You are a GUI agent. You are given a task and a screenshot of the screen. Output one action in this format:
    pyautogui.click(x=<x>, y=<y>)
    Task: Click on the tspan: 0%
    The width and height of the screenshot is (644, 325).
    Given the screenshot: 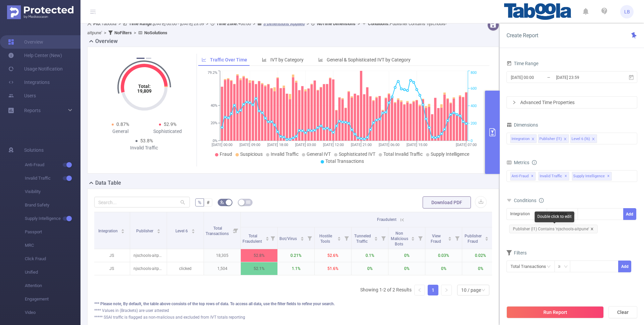 What is the action you would take?
    pyautogui.click(x=215, y=141)
    